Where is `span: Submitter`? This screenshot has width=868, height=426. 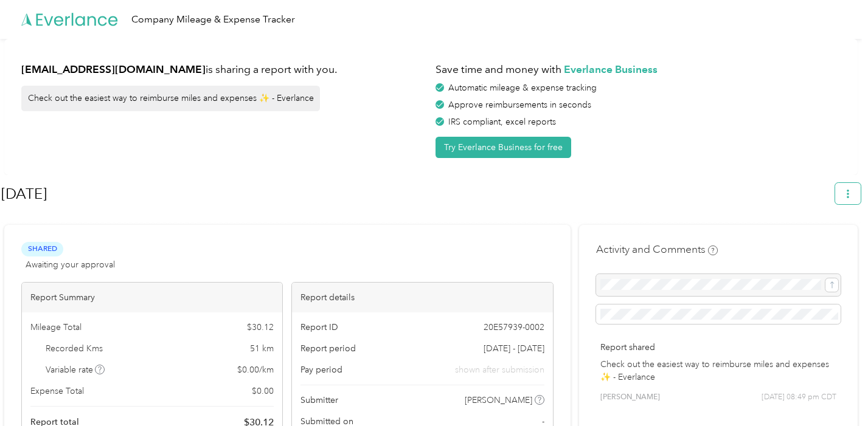
span: Submitter is located at coordinates (319, 400).